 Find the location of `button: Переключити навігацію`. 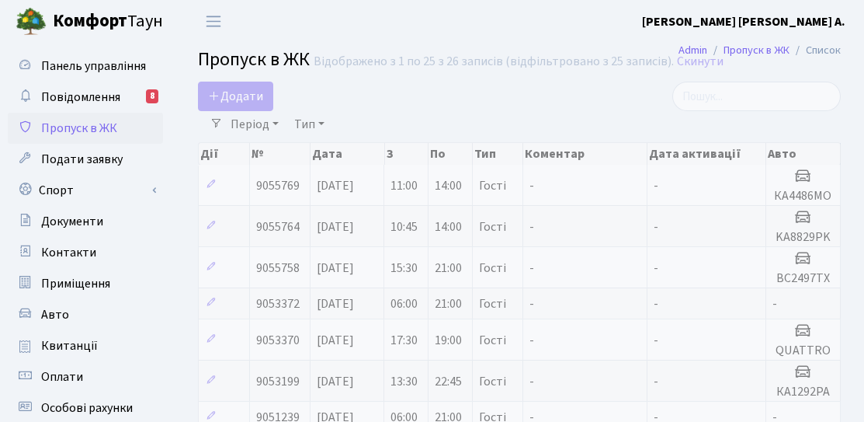

button: Переключити навігацію is located at coordinates (213, 21).